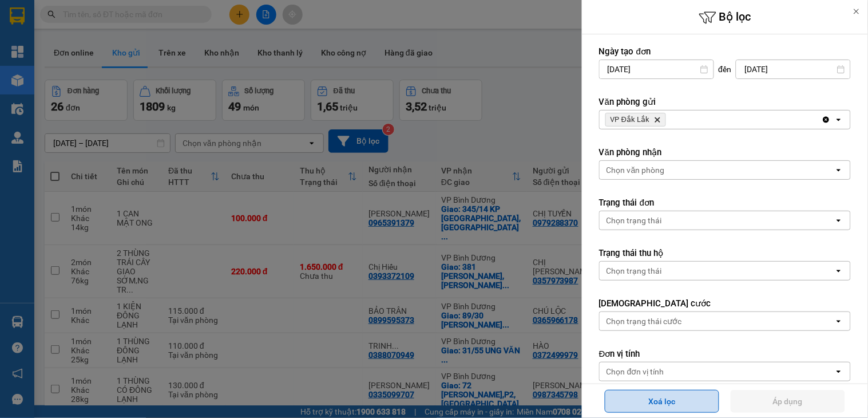 The width and height of the screenshot is (868, 418). What do you see at coordinates (669, 120) in the screenshot?
I see `input: Selected VP Đắk Lắk.` at bounding box center [669, 120].